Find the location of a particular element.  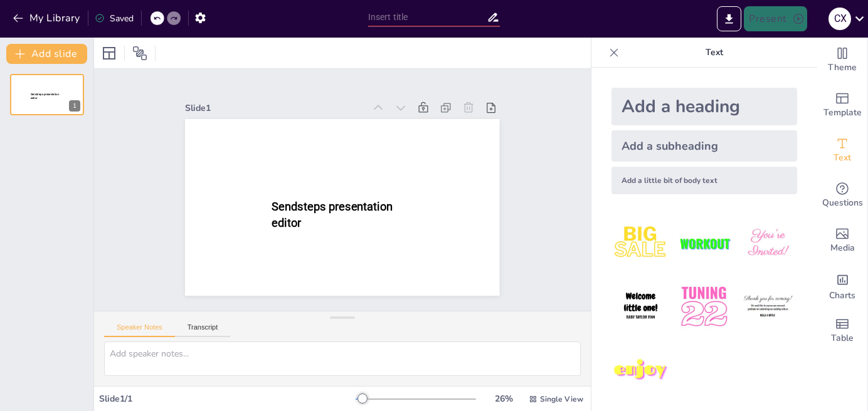

div: Add a heading is located at coordinates (704, 106).